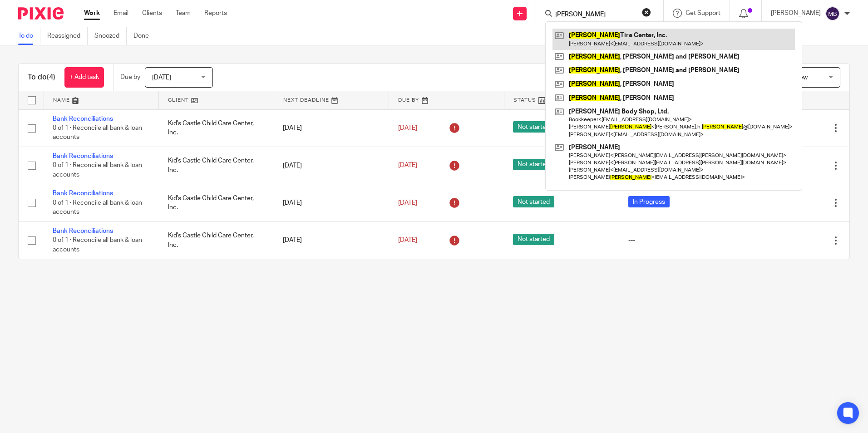 The width and height of the screenshot is (868, 433). I want to click on img: svg%3E, so click(833, 14).